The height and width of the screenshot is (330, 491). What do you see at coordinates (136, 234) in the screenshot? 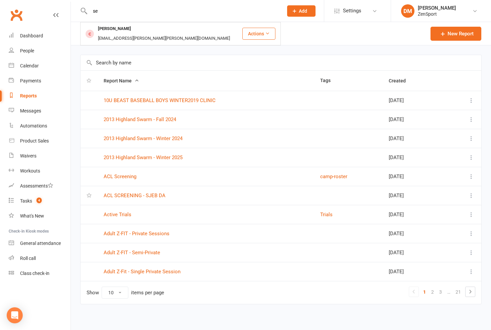
I see `a: Adult Z-FIT - Private Sessions` at bounding box center [136, 234].